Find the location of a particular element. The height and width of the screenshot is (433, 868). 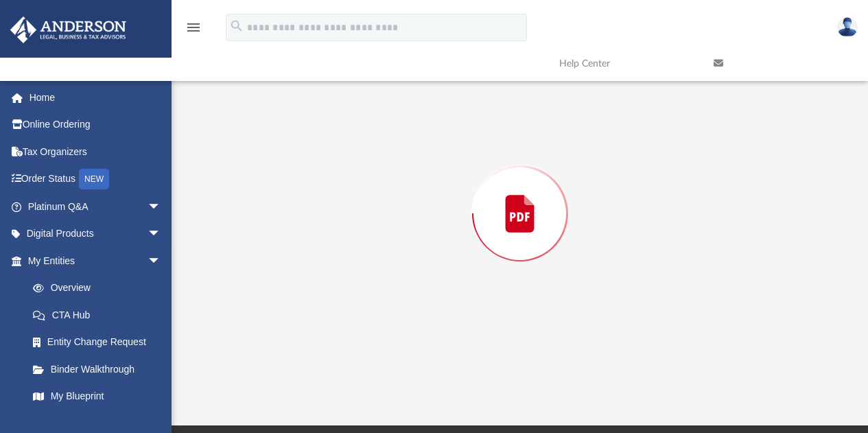

a: My Entitiesarrow_drop_down is located at coordinates (96, 261).